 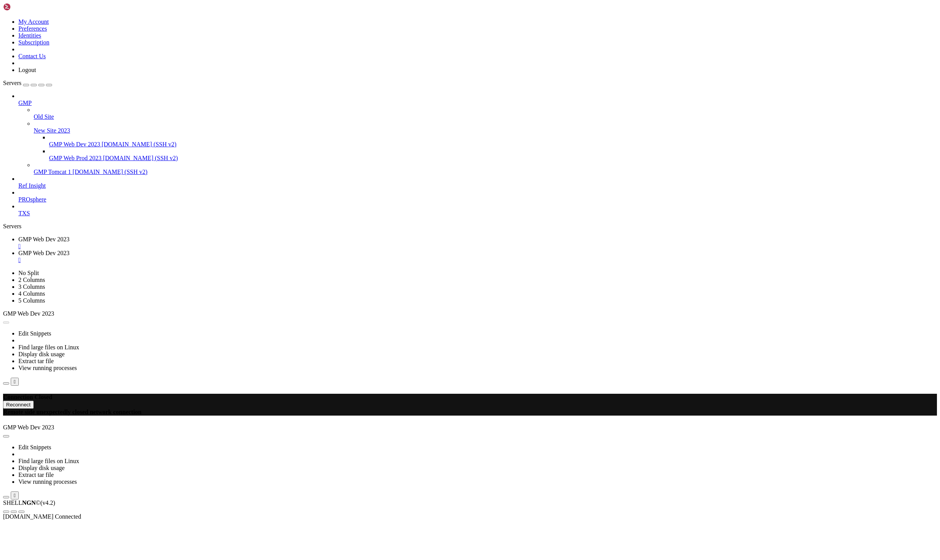 What do you see at coordinates (32, 293) in the screenshot?
I see `a: 4 Columns` at bounding box center [32, 293].